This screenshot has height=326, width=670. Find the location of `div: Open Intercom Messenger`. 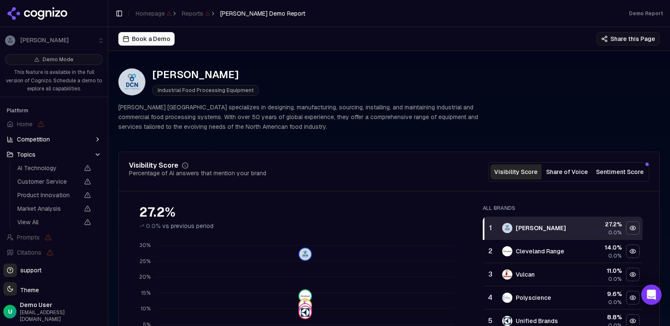

div: Open Intercom Messenger is located at coordinates (651, 295).